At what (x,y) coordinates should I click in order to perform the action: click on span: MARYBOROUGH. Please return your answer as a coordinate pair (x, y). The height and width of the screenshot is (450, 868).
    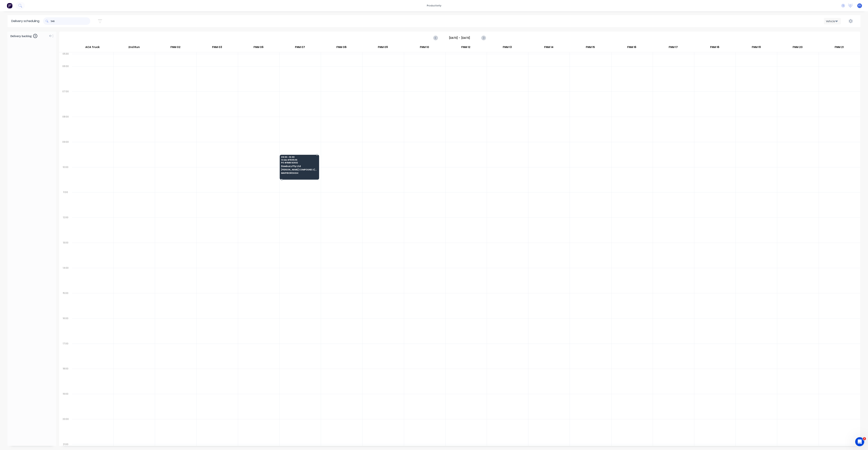
    Looking at the image, I should click on (299, 173).